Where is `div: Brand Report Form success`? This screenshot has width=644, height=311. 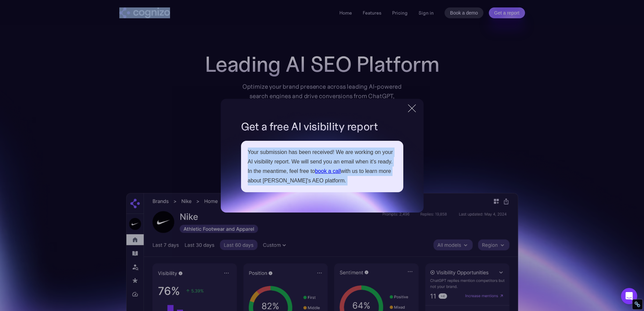
div: Brand Report Form success is located at coordinates (322, 166).